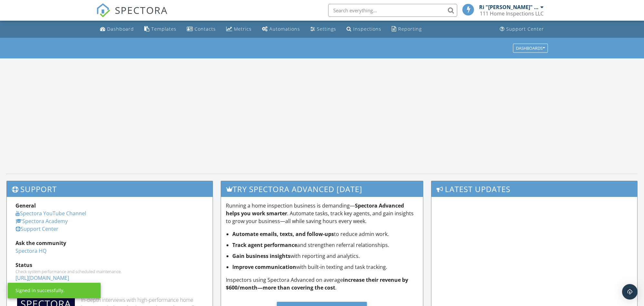 The image size is (644, 306). What do you see at coordinates (410, 28) in the screenshot?
I see `div: Reporting` at bounding box center [410, 28].